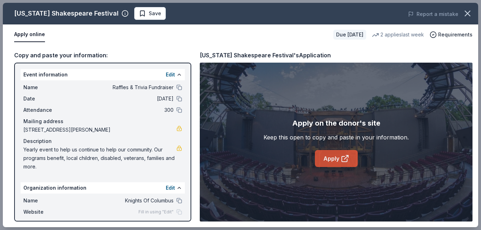  Describe the element at coordinates (47, 110) in the screenshot. I see `span: Attendance` at that location.